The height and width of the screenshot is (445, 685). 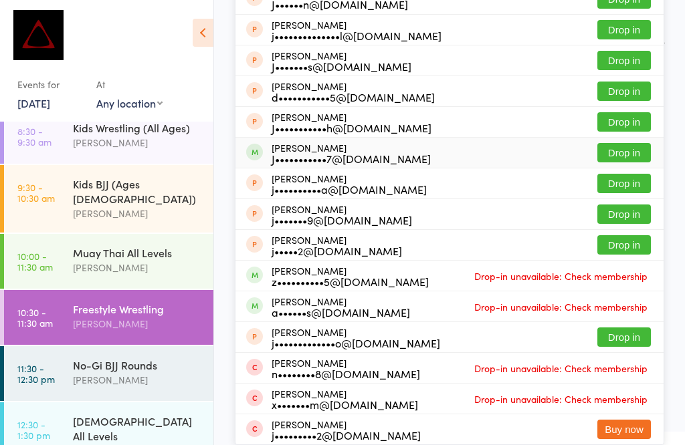 I want to click on img: Dominance MMA Thomastown, so click(x=38, y=35).